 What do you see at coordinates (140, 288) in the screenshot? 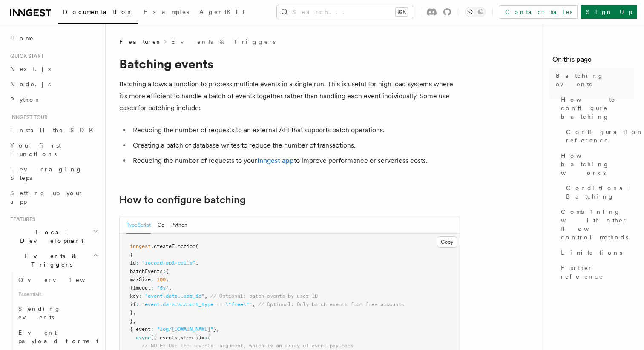
I see `span: timeout` at bounding box center [140, 288].